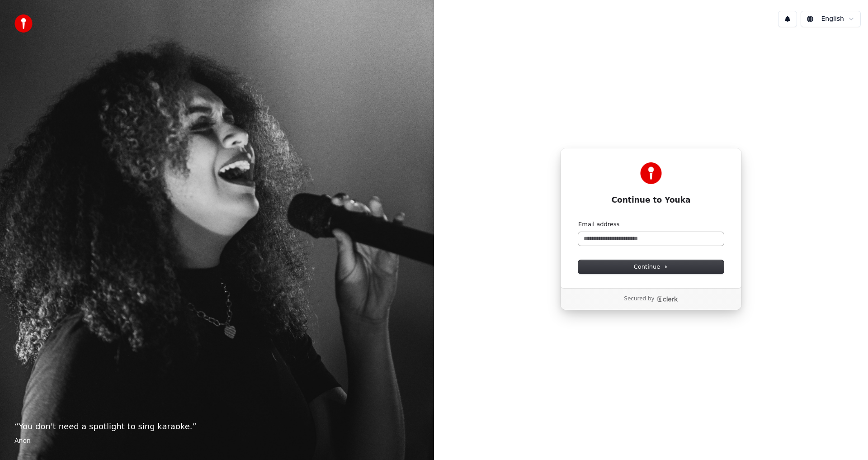  Describe the element at coordinates (651, 173) in the screenshot. I see `img: Youka` at that location.